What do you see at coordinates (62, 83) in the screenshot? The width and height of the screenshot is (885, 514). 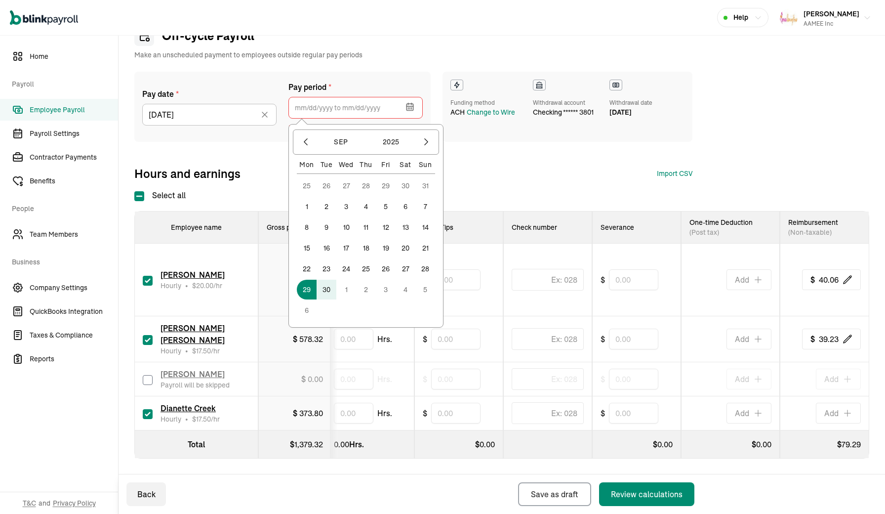 I see `span: Payroll` at bounding box center [62, 83].